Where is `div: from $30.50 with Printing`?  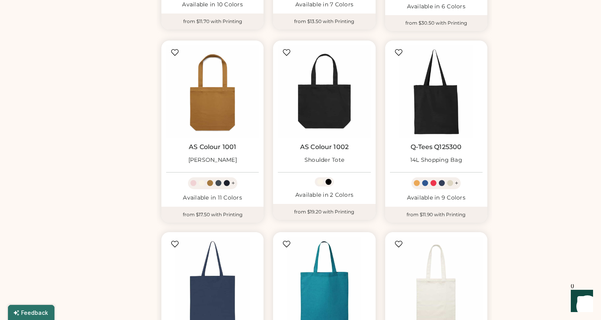
div: from $30.50 with Printing is located at coordinates (436, 23).